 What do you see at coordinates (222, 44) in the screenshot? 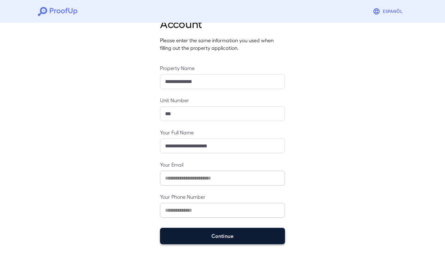
I see `p: Please enter the same information you used when filling out the property application.` at bounding box center [222, 44].